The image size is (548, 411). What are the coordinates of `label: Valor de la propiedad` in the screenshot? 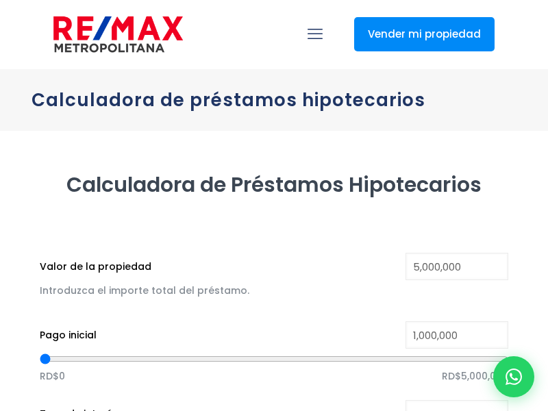 It's located at (95, 267).